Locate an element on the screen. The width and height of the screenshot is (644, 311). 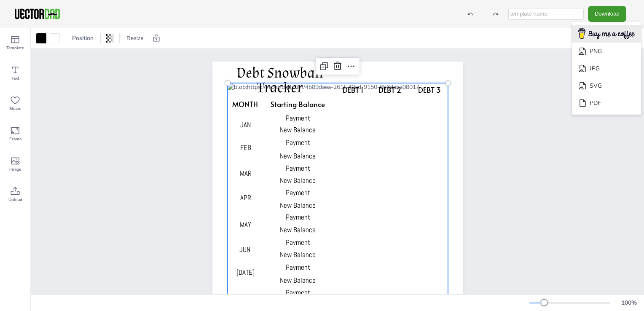
span: Image is located at coordinates (15, 169).